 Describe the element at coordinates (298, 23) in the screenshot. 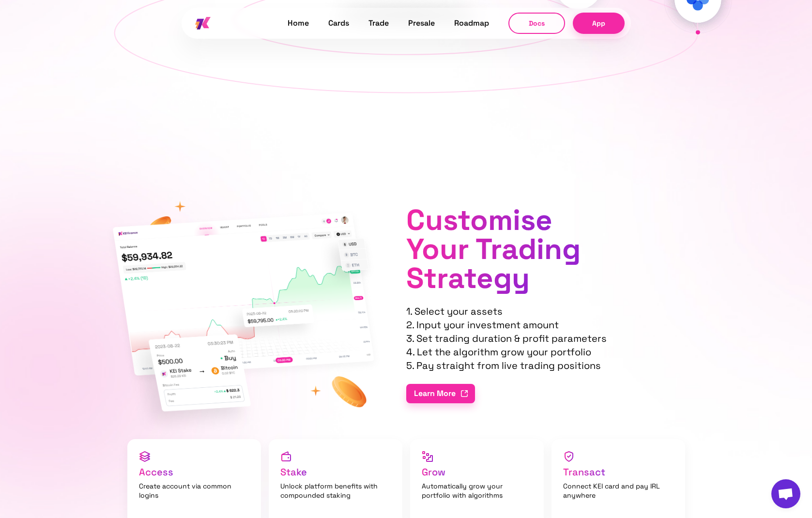

I see `a: Home` at that location.